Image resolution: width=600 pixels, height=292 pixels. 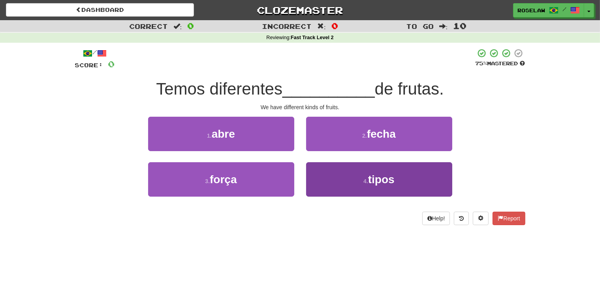 What do you see at coordinates (287, 26) in the screenshot?
I see `span: Incorrect` at bounding box center [287, 26].